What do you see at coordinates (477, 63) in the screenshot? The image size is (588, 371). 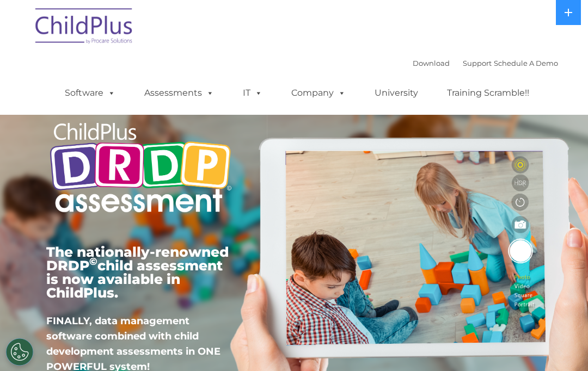 I see `a: Support` at bounding box center [477, 63].